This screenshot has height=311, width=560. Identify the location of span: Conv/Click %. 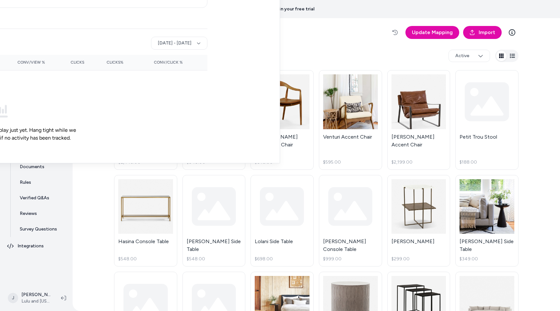
(168, 62).